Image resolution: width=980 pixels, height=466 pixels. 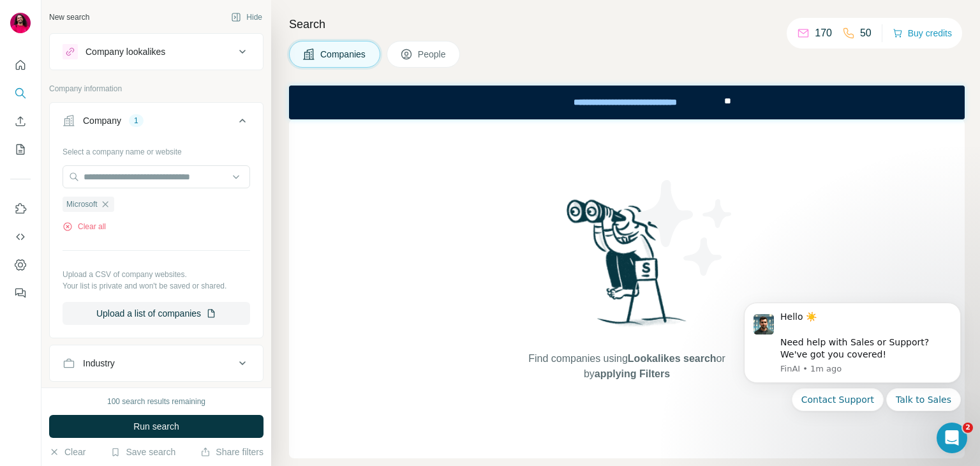 What do you see at coordinates (39, 37) in the screenshot?
I see `img: Profile image for FinAI` at bounding box center [39, 37].